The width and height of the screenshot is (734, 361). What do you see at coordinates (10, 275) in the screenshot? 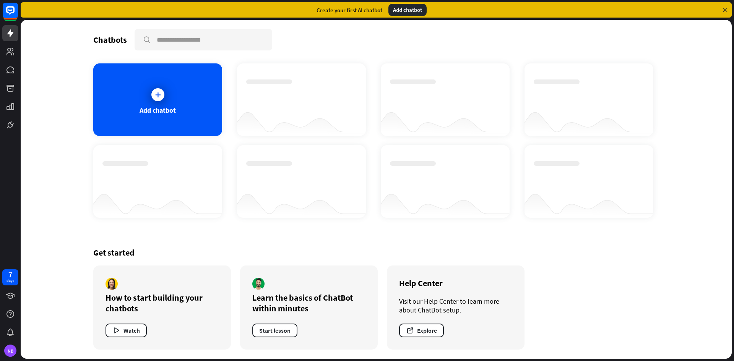
I see `div: 7` at bounding box center [10, 275].